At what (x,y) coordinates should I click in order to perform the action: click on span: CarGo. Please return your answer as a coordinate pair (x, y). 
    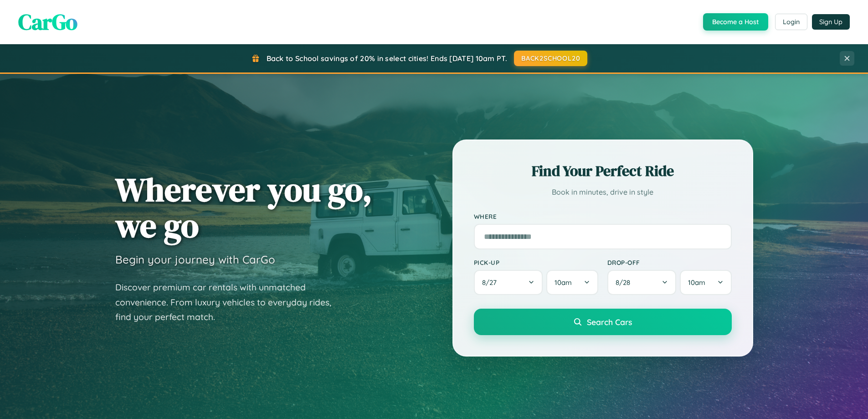
    Looking at the image, I should click on (48, 22).